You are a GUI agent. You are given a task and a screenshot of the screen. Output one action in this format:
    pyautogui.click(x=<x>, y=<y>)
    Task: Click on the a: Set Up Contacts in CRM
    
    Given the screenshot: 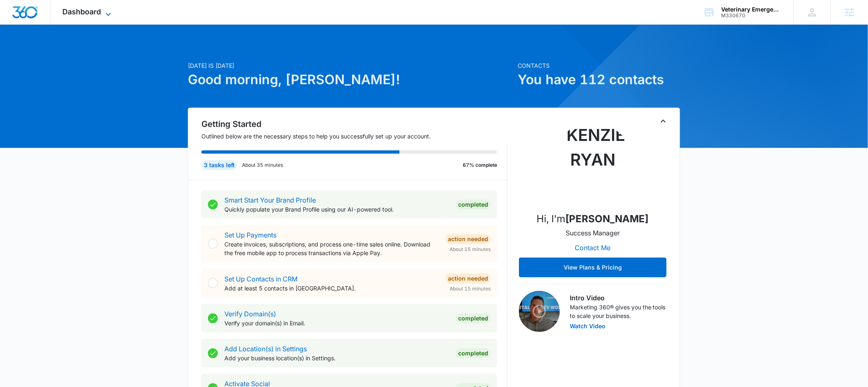 What is the action you would take?
    pyautogui.click(x=261, y=279)
    